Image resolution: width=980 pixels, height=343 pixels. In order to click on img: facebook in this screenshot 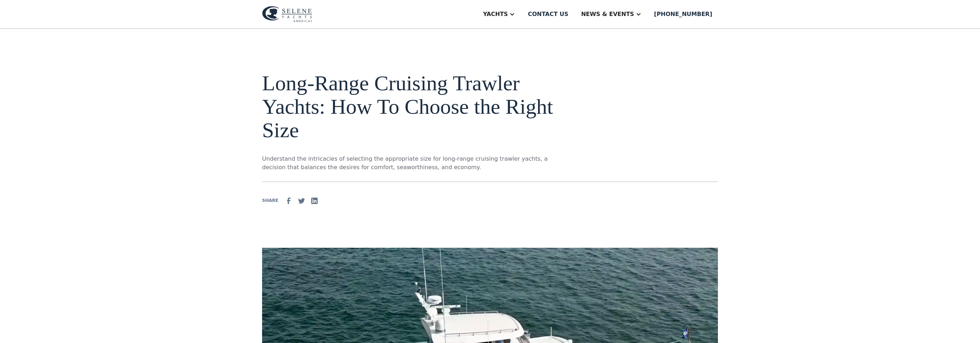, I will do `click(289, 201)`.